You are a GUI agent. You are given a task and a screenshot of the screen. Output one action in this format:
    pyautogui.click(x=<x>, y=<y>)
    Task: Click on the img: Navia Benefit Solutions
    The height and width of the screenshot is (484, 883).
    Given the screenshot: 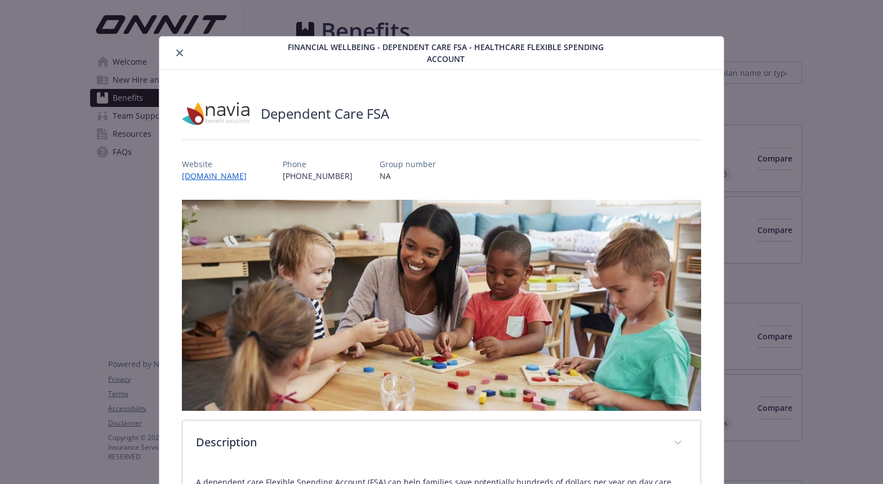 What is the action you would take?
    pyautogui.click(x=216, y=114)
    